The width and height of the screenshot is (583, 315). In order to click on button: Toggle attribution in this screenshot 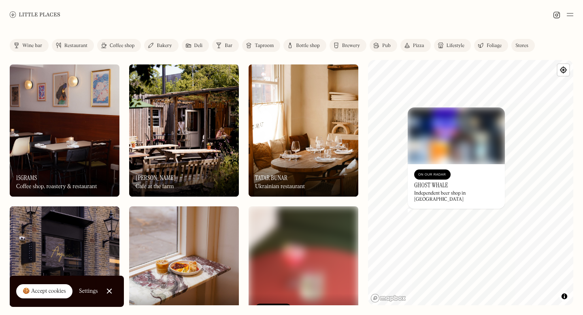, I will do `click(564, 296)`.